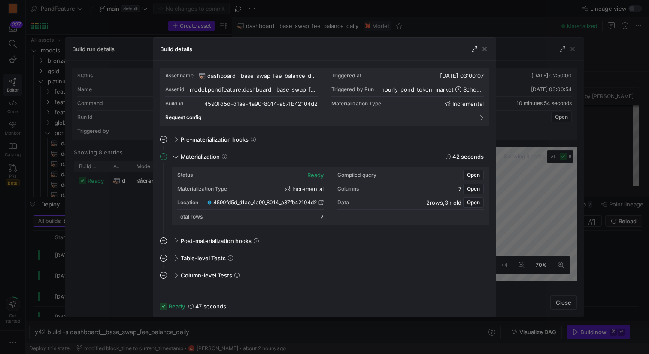 The image size is (649, 354). What do you see at coordinates (188, 202) in the screenshot?
I see `div: Location` at bounding box center [188, 202].